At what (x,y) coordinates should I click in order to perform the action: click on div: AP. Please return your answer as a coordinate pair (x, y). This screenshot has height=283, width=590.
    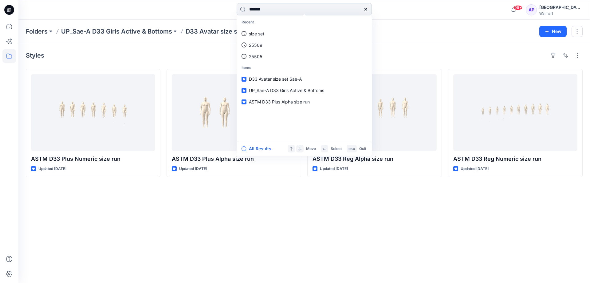
    Looking at the image, I should click on (532, 10).